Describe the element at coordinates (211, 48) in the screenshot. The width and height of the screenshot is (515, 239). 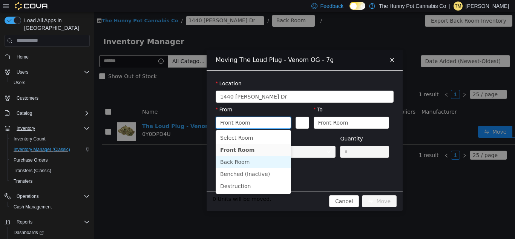
I see `div: Moving The Loud Plug - Venom OG - 7g` at that location.